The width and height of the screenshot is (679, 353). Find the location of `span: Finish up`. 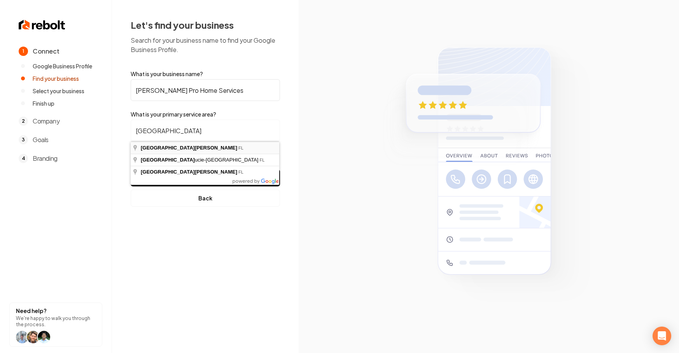

span: Finish up is located at coordinates (44, 103).